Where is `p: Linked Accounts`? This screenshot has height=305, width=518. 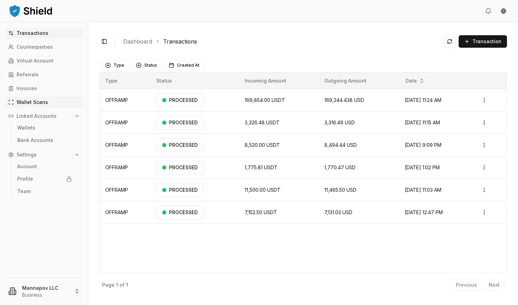 p: Linked Accounts is located at coordinates (37, 116).